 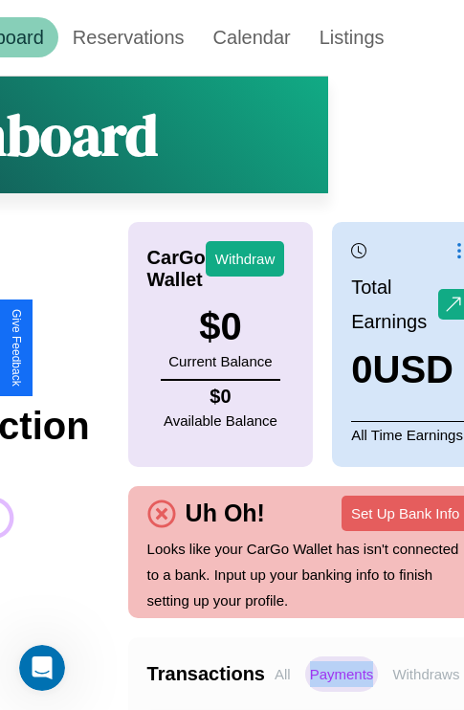 What do you see at coordinates (341, 673) in the screenshot?
I see `p: Payments` at bounding box center [341, 673].